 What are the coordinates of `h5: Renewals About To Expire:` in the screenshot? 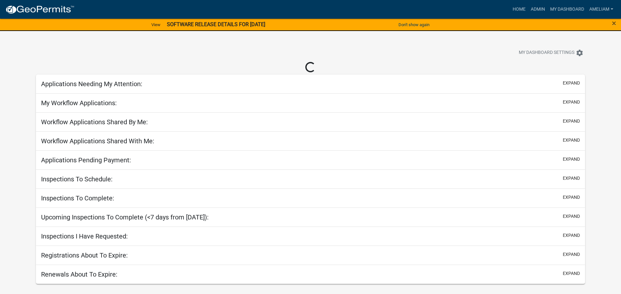 It's located at (79, 275).